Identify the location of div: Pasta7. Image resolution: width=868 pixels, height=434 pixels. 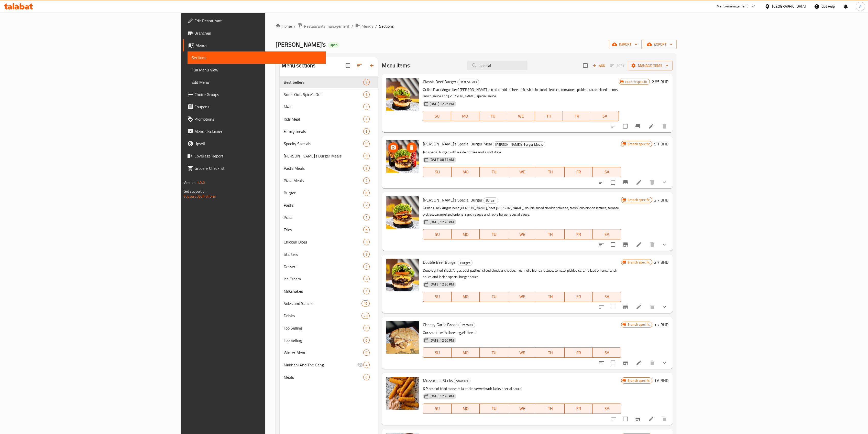
(329, 205).